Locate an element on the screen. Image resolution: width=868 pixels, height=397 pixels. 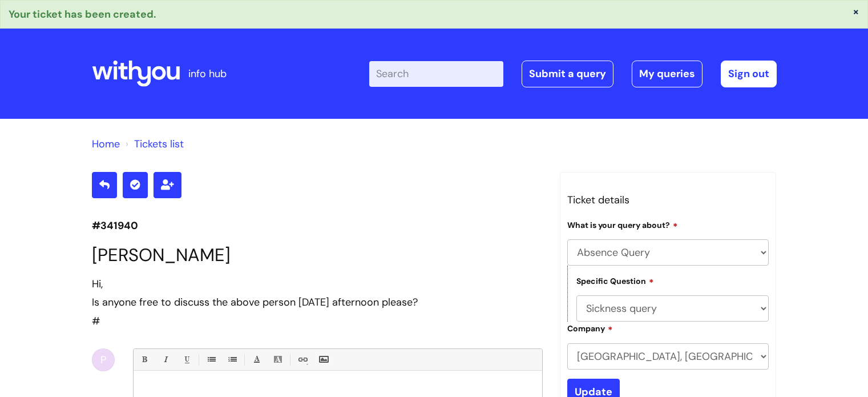
a: Home is located at coordinates (105, 144).